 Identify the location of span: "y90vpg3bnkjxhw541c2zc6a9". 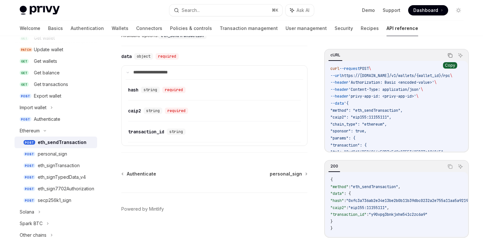
(398, 215).